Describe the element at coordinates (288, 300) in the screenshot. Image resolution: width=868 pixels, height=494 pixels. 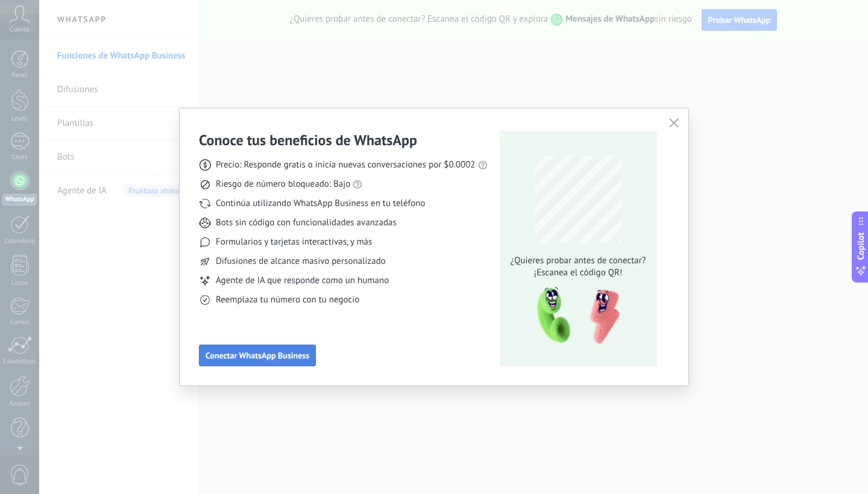
I see `span: Reemplaza tu número con tu negocio` at that location.